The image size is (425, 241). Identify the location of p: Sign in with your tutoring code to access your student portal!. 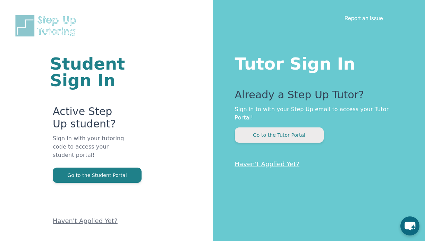
(91, 151).